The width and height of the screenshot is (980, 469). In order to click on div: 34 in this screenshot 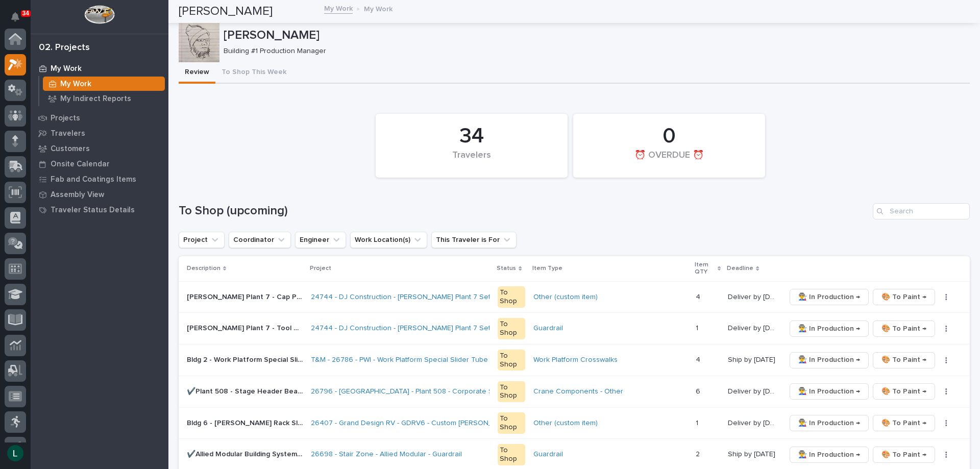, I will do `click(471, 136)`.